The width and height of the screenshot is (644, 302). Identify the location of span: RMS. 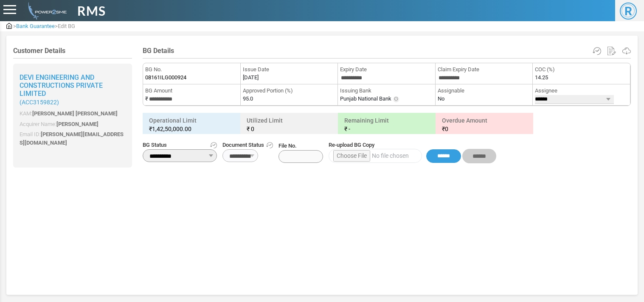
(91, 11).